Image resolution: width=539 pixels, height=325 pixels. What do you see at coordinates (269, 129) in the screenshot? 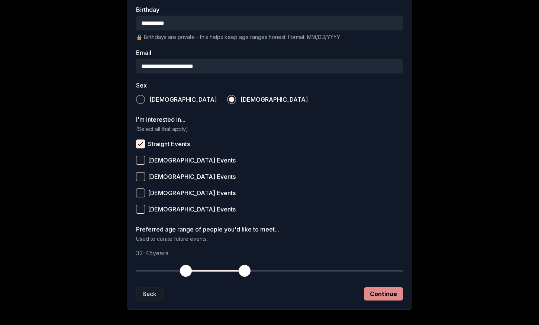
I see `p: (Select all that apply)` at bounding box center [269, 129].